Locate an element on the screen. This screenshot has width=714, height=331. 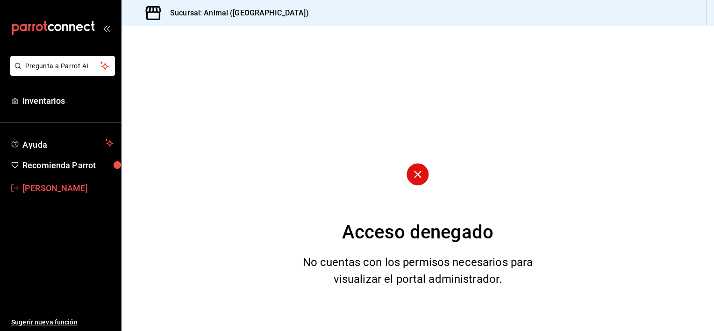
a: Pregunta a Parrot AI is located at coordinates (61, 72).